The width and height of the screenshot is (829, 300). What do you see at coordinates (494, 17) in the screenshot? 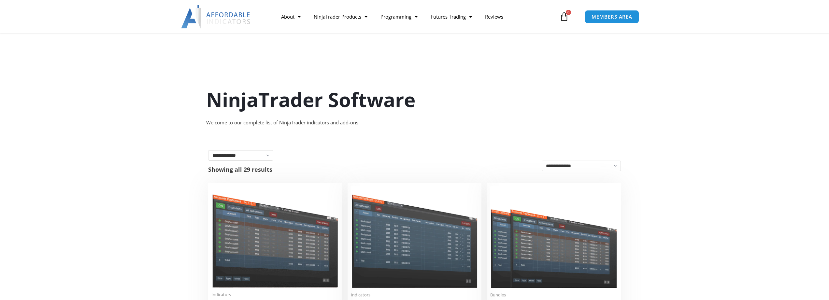
I see `a: Reviews` at bounding box center [494, 17].